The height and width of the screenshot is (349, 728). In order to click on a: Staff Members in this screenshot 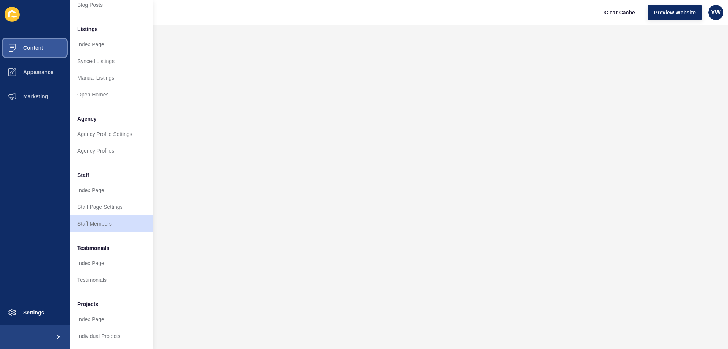, I will do `click(112, 223)`.